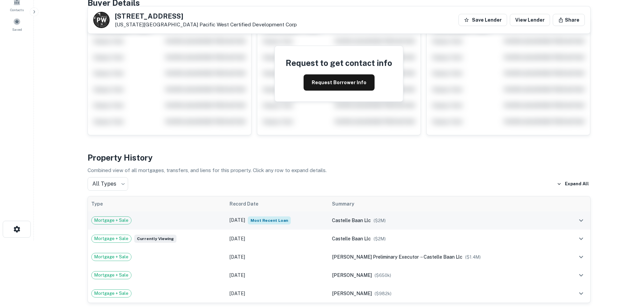 The width and height of the screenshot is (644, 308). I want to click on th: Record Date, so click(277, 204).